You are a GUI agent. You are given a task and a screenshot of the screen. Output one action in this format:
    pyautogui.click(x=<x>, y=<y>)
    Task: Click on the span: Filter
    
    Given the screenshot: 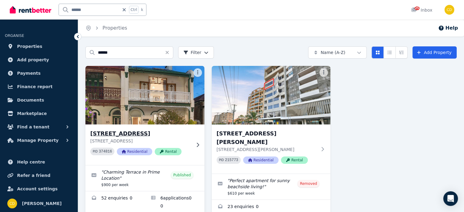 What is the action you would take?
    pyautogui.click(x=192, y=52)
    